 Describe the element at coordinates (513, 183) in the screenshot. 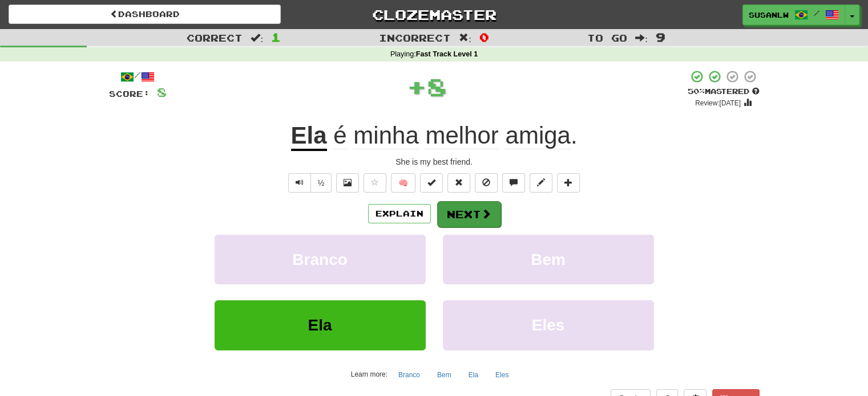

I see `button: Discuss sentence (alt+u)` at that location.